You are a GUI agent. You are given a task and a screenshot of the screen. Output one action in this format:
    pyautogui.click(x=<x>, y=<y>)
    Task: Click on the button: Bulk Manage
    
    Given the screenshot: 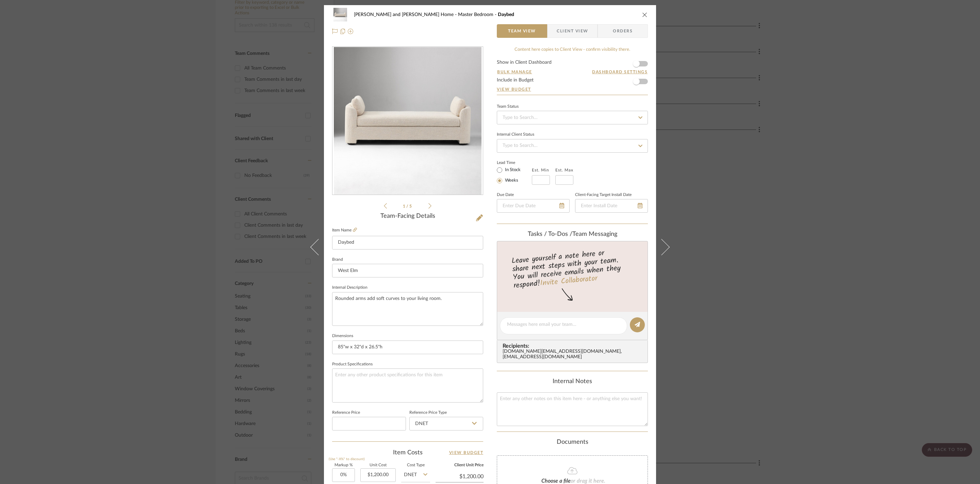 What is the action you would take?
    pyautogui.click(x=515, y=72)
    